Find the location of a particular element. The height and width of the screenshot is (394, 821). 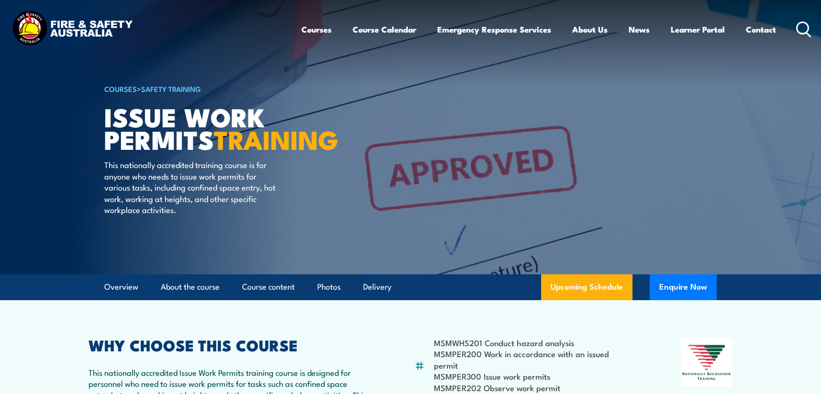

a: News is located at coordinates (639, 29).